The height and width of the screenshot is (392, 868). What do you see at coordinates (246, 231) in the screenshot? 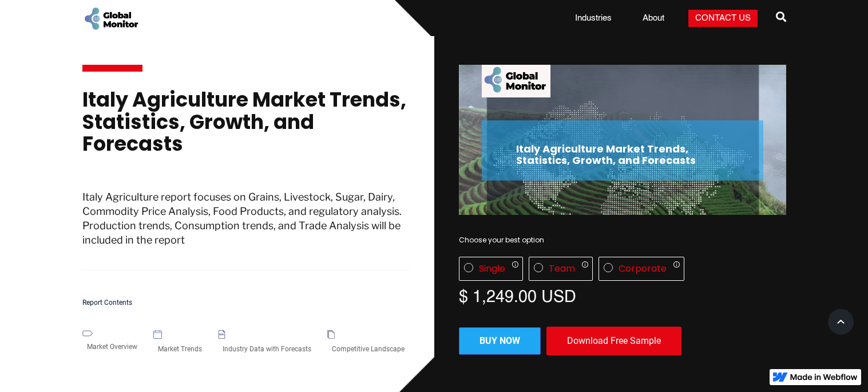
I see `p: Italy Agriculture report focuses on Grains, Livestock, Sugar, Dairy, Commodity Price Analysis, Fo...` at bounding box center [246, 231].